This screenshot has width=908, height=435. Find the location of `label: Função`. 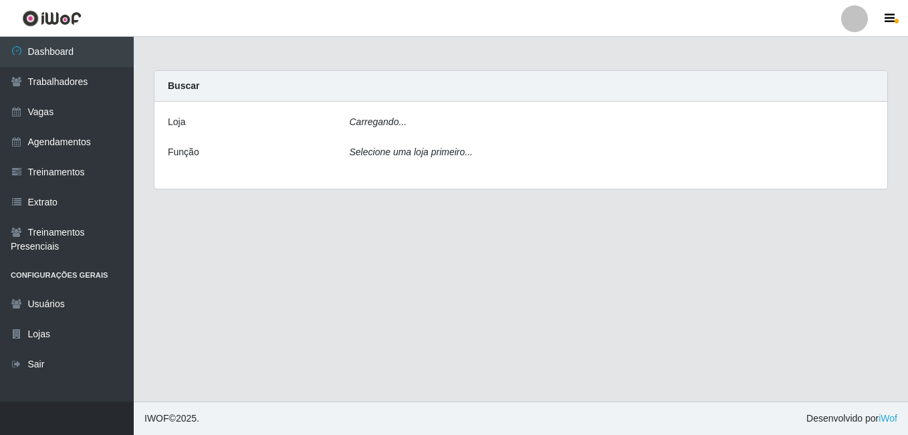

label: Função is located at coordinates (183, 152).